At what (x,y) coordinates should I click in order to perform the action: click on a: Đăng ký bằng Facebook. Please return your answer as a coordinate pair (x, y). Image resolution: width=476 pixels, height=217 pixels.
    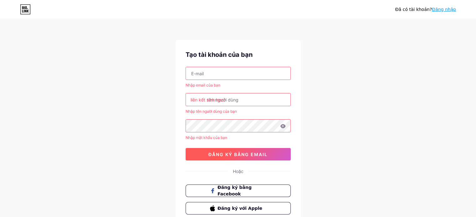
    Looking at the image, I should click on (238, 191).